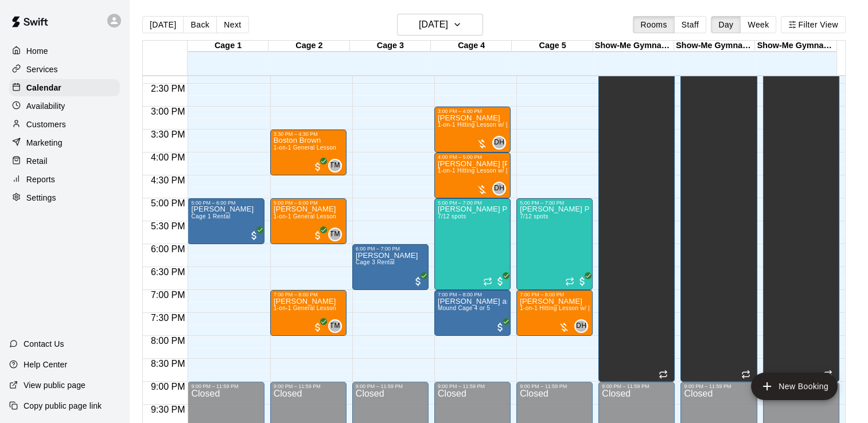 This screenshot has width=868, height=423. What do you see at coordinates (168, 386) in the screenshot?
I see `span: 9:00 PM` at bounding box center [168, 386].